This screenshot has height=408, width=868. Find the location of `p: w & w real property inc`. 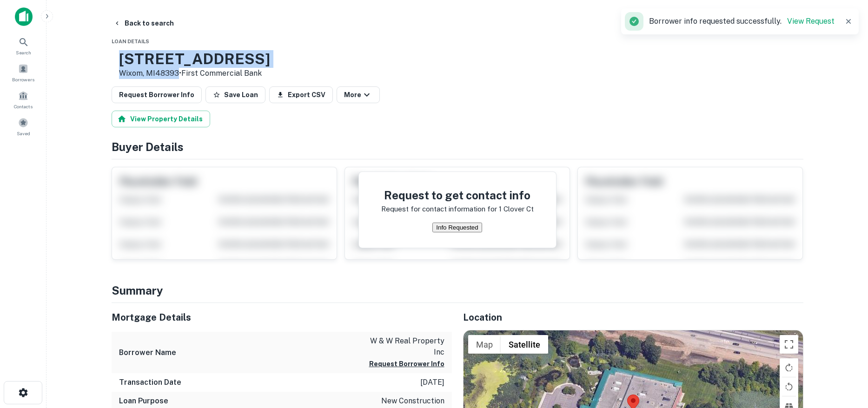

p: w & w real property inc is located at coordinates (403, 346).